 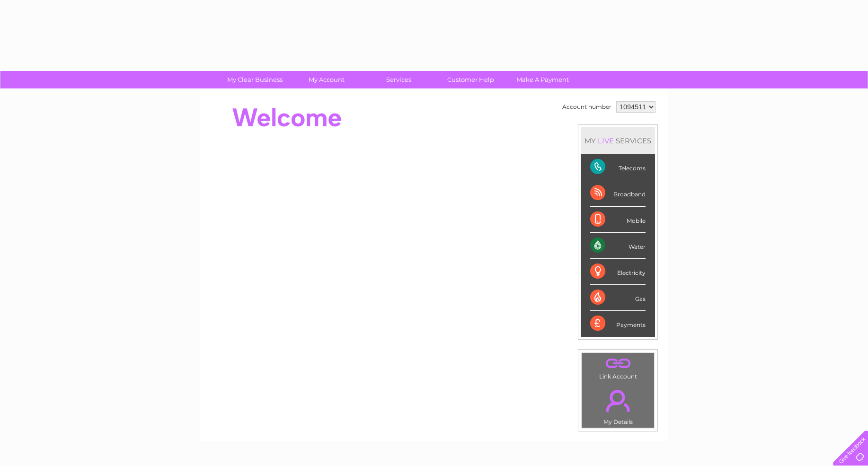 I want to click on div: Electricity, so click(x=618, y=272).